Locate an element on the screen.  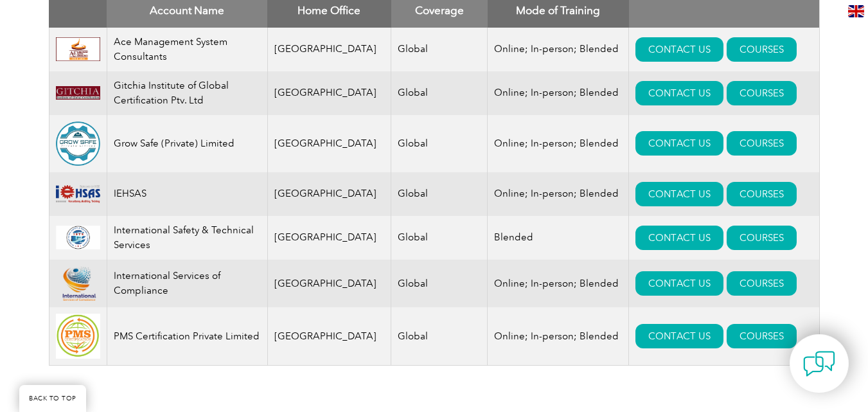
img: d1ae17d9-8e6d-ee11-9ae6-000d3ae1a86f-logo.png is located at coordinates (77, 194).